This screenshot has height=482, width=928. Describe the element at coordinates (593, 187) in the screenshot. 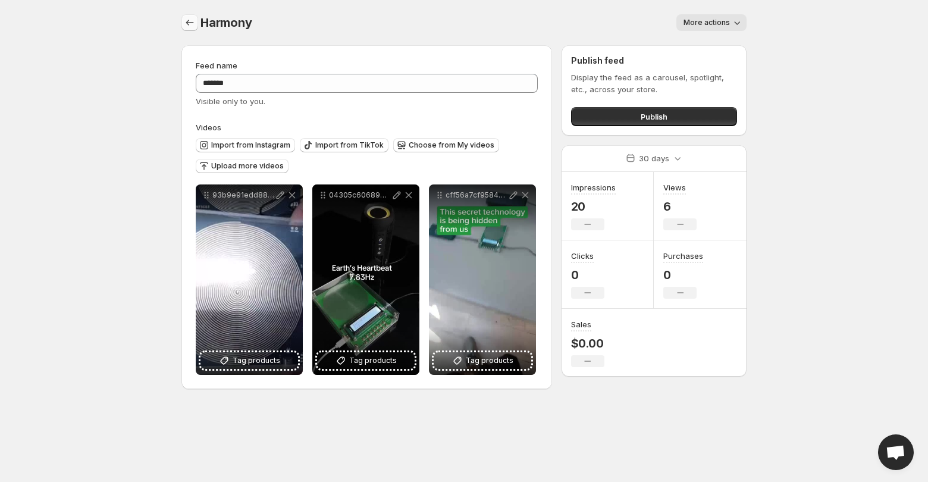

I see `h3: Impressions` at that location.